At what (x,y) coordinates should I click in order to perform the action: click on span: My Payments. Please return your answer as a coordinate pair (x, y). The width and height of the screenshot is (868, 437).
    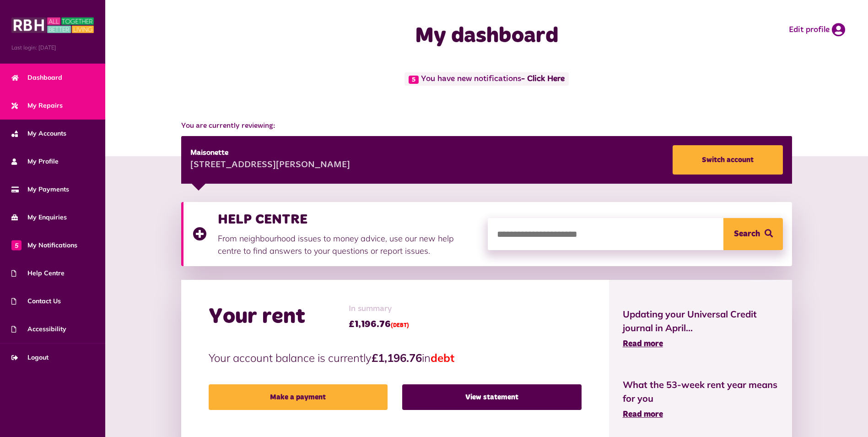
    Looking at the image, I should click on (40, 189).